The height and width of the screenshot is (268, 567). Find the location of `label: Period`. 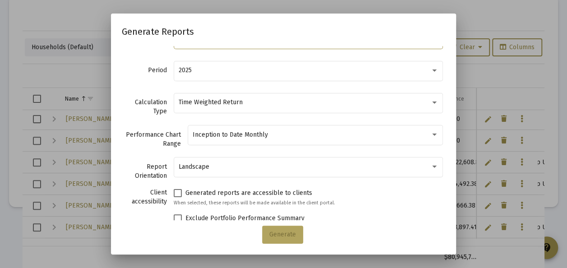

label: Period is located at coordinates (144, 70).